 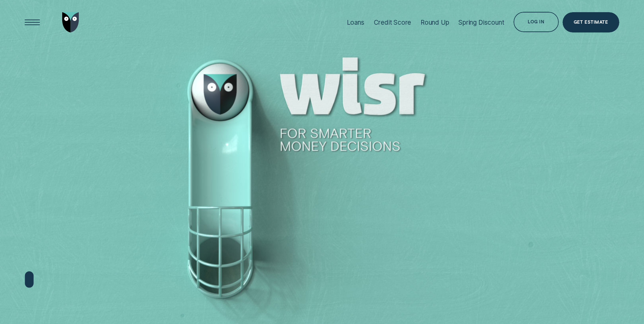 What do you see at coordinates (591, 22) in the screenshot?
I see `a: Get Estimate` at bounding box center [591, 22].